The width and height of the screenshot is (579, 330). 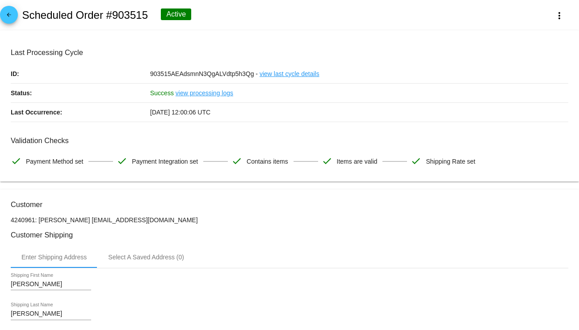 I want to click on mat-icon: arrow_back, so click(x=9, y=17).